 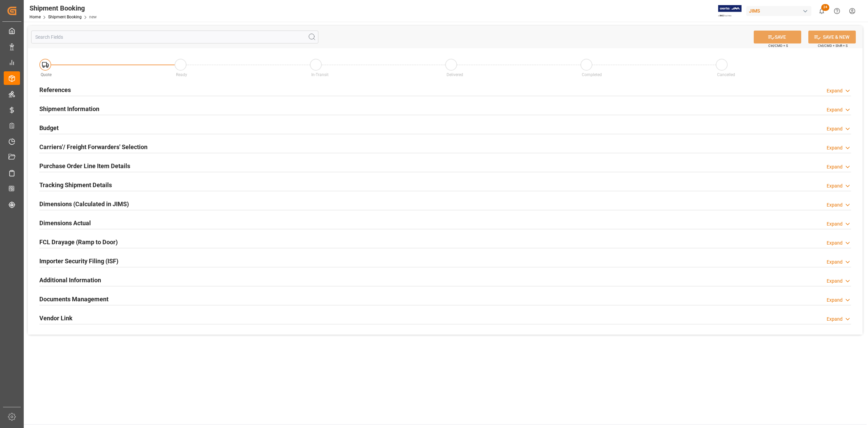 I want to click on h2: Budget, so click(x=49, y=128).